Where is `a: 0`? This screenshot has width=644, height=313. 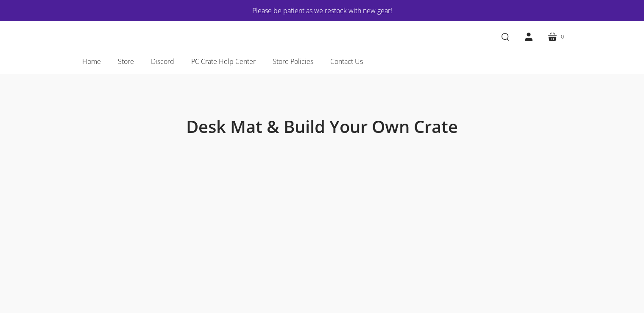 a: 0 is located at coordinates (555, 37).